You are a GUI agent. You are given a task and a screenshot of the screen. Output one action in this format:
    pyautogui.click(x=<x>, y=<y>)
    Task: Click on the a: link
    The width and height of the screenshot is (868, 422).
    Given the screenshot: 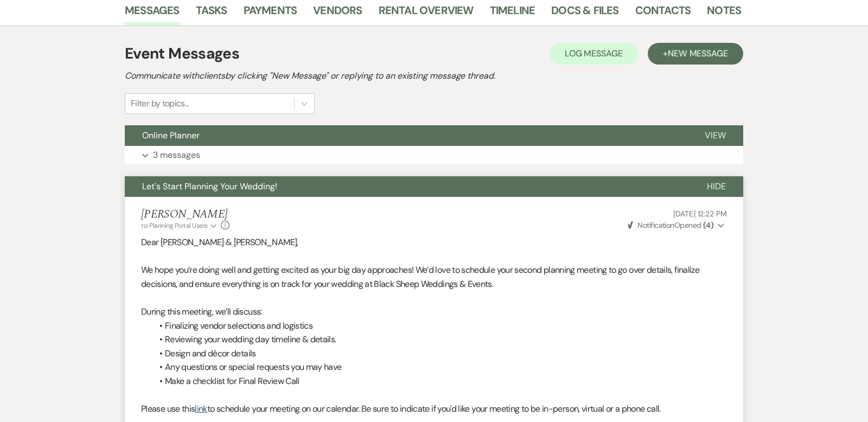 What is the action you would take?
    pyautogui.click(x=201, y=409)
    